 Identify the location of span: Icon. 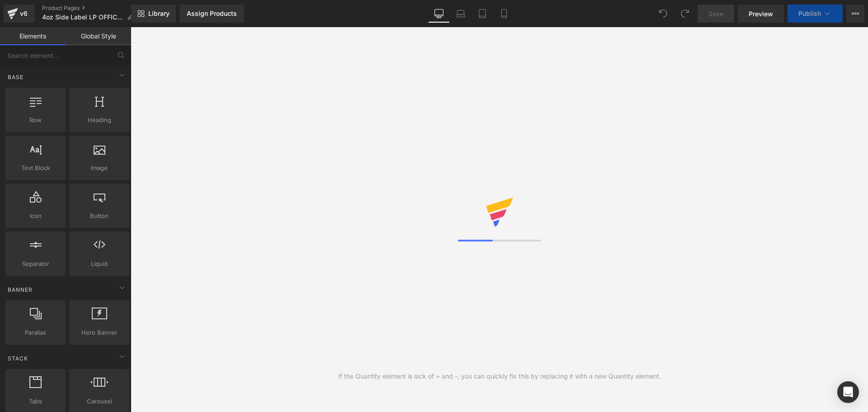
(35, 216).